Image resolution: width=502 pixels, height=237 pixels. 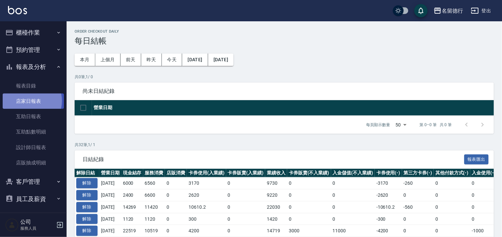 What do you see at coordinates (207, 196) in the screenshot?
I see `td: 2620` at bounding box center [207, 196].